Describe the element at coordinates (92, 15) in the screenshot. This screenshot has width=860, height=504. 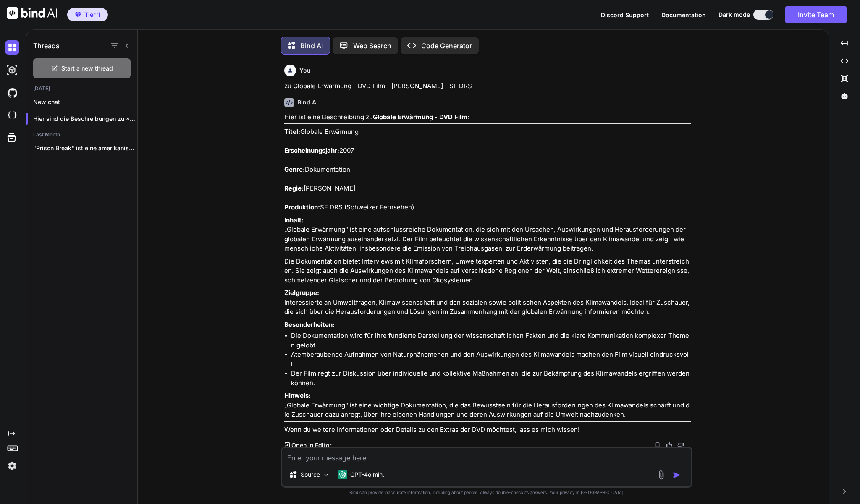
I see `span: Tier 1` at that location.